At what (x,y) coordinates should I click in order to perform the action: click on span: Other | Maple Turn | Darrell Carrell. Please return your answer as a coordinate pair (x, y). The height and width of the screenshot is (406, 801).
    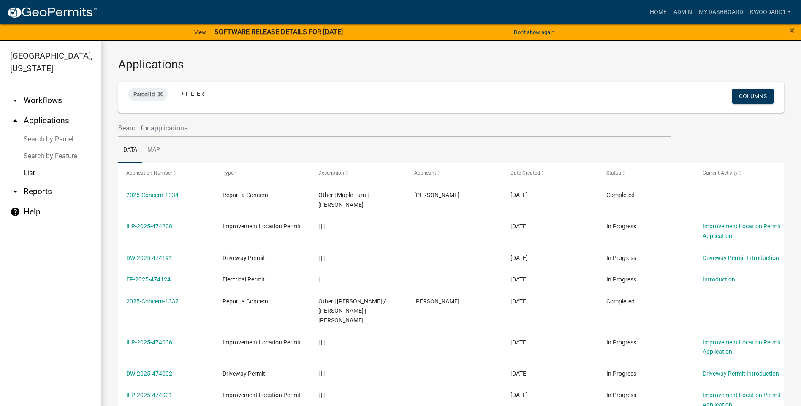
    Looking at the image, I should click on (343, 200).